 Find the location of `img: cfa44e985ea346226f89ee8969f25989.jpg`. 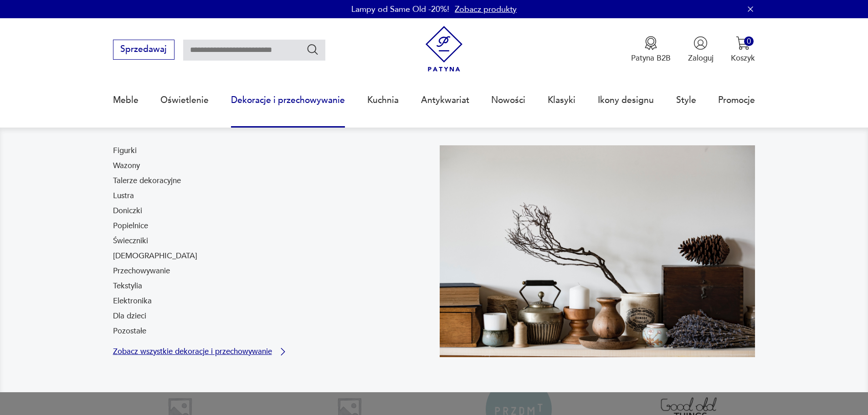

img: cfa44e985ea346226f89ee8969f25989.jpg is located at coordinates (597, 251).